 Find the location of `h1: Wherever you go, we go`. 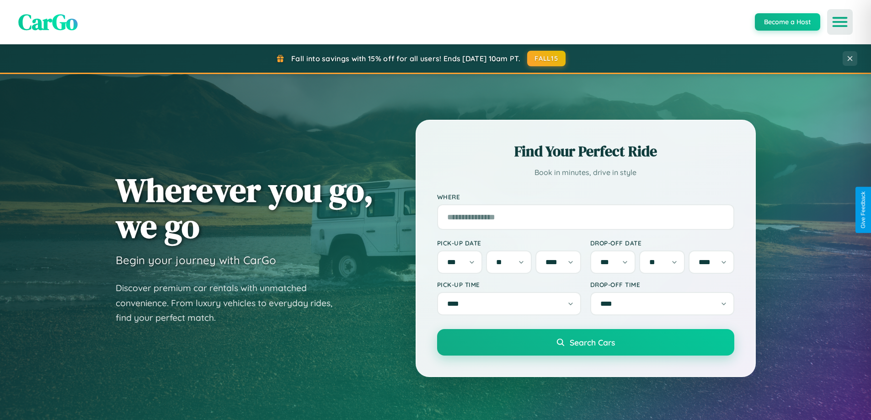

h1: Wherever you go, we go is located at coordinates (245, 208).